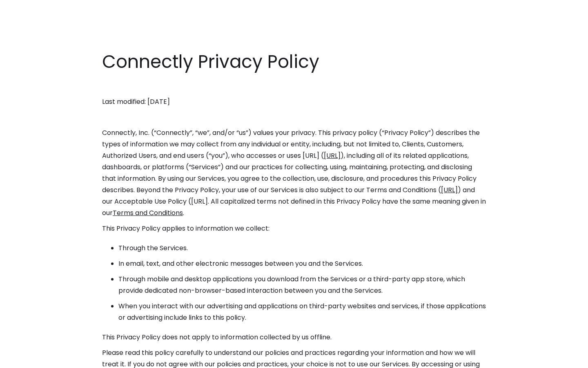 The width and height of the screenshot is (588, 368). Describe the element at coordinates (294, 337) in the screenshot. I see `p: This Privacy Policy does not apply to information collected by us offline.` at that location.